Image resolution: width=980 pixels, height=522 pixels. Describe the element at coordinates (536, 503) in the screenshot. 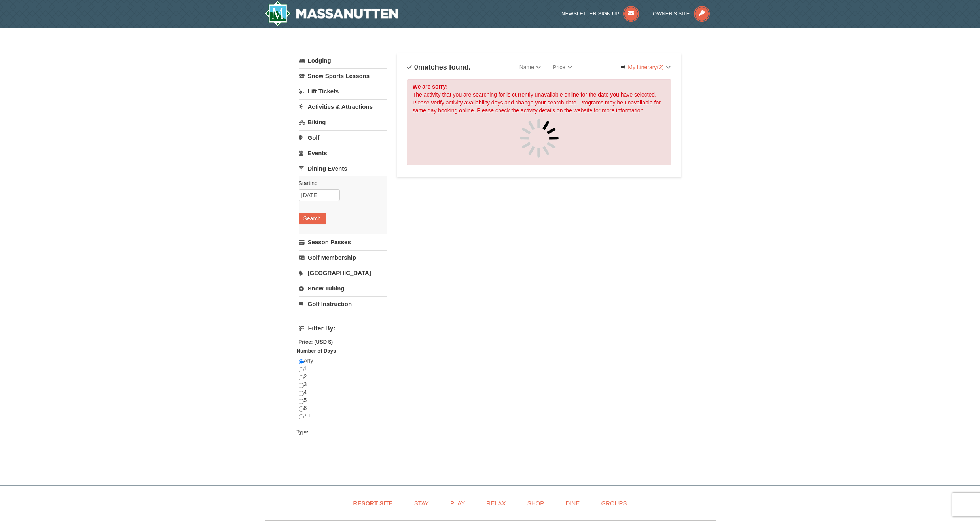

I see `a: Shop` at that location.